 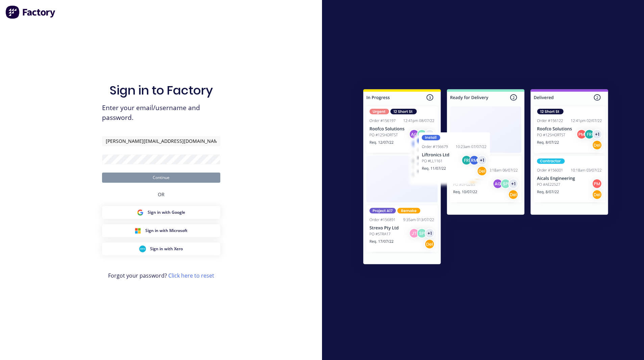 What do you see at coordinates (161, 195) in the screenshot?
I see `div: OR` at bounding box center [161, 195].